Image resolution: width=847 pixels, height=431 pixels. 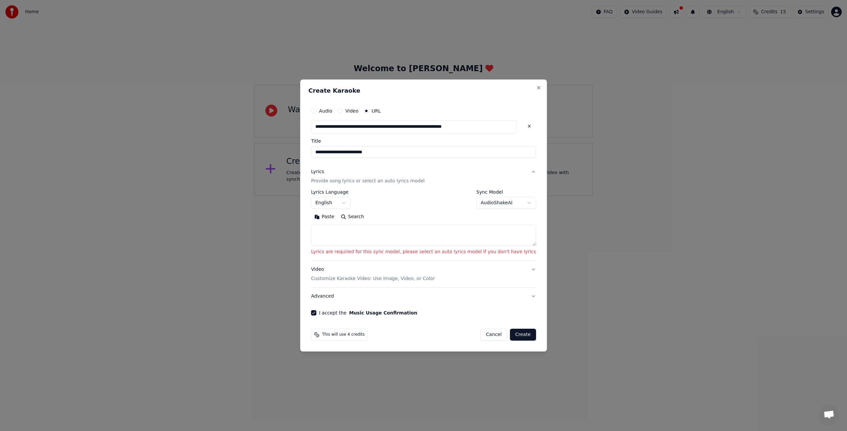 I want to click on label: Video, so click(x=352, y=111).